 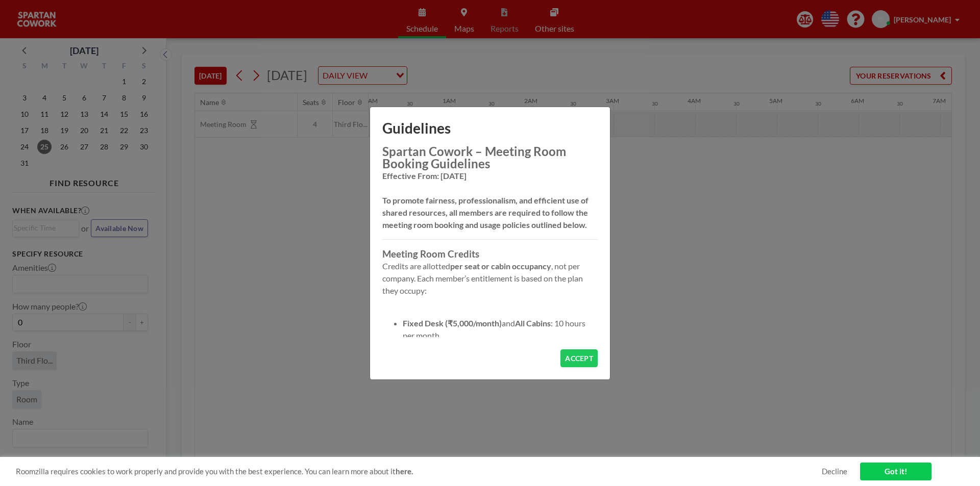 What do you see at coordinates (490, 254) in the screenshot?
I see `h3: Meeting Room Credits` at bounding box center [490, 254].